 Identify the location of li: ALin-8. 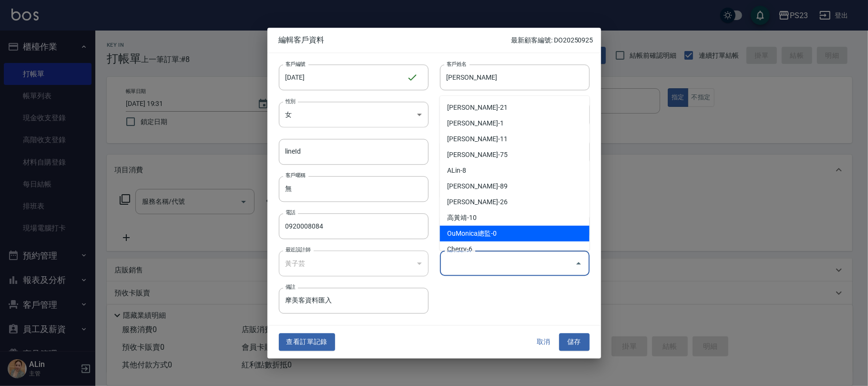
(515, 170).